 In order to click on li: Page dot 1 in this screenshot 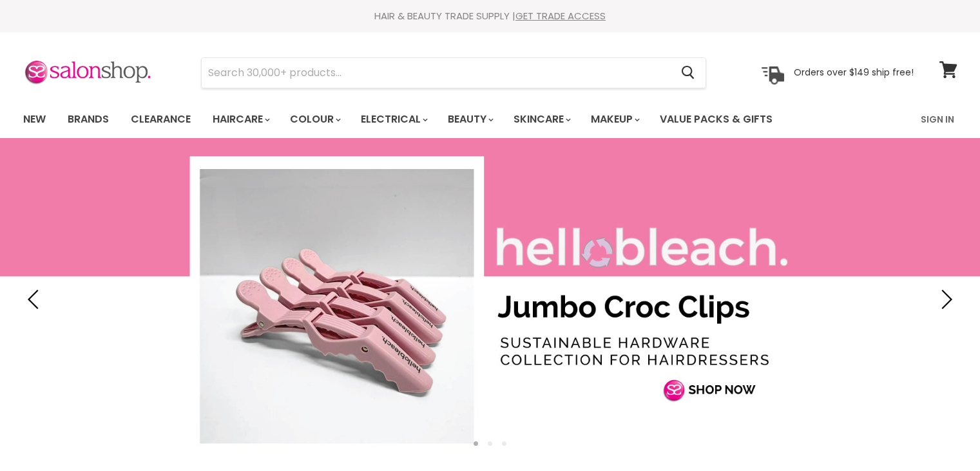, I will do `click(475, 443)`.